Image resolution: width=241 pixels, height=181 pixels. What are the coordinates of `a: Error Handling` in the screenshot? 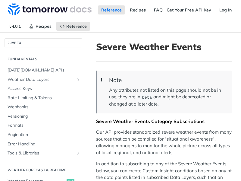 It's located at (43, 144).